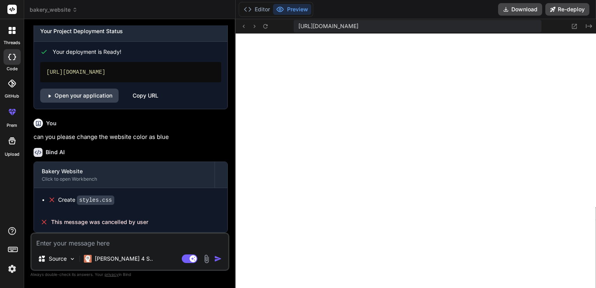  What do you see at coordinates (96, 200) in the screenshot?
I see `code: styles.css` at bounding box center [96, 200].